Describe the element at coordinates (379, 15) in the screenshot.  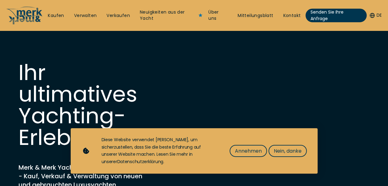
I see `font: DE` at that location.